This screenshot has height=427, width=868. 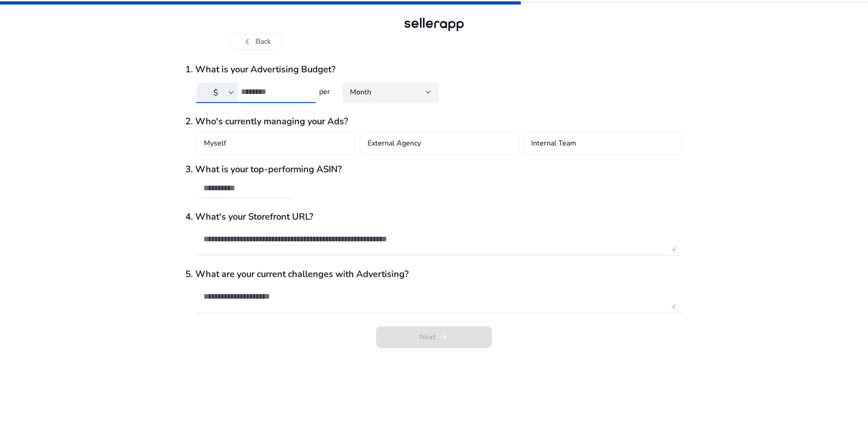 I want to click on h3: 2. Who's currently managing your Ads?, so click(x=434, y=121).